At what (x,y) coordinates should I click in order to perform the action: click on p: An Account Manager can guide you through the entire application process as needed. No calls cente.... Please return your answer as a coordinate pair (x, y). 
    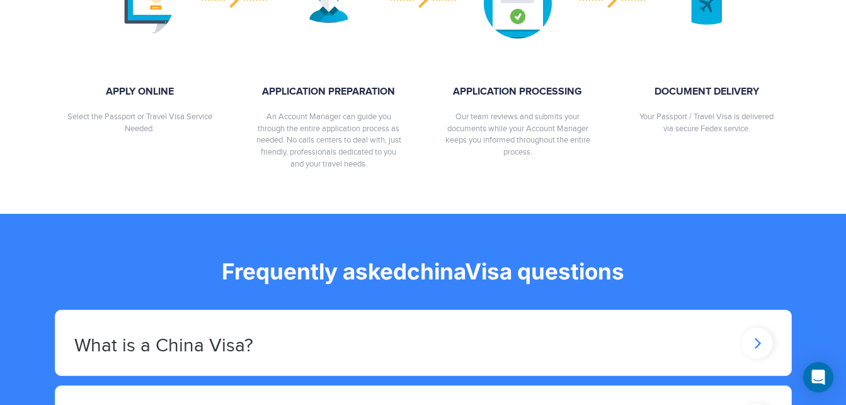
    Looking at the image, I should click on (329, 140).